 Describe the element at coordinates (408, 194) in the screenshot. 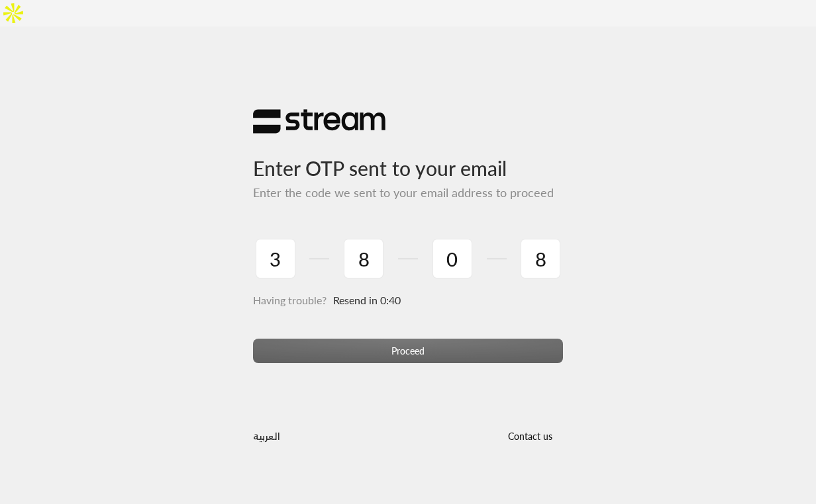

I see `h5: Enter the code we sent to your email address to proceed` at that location.